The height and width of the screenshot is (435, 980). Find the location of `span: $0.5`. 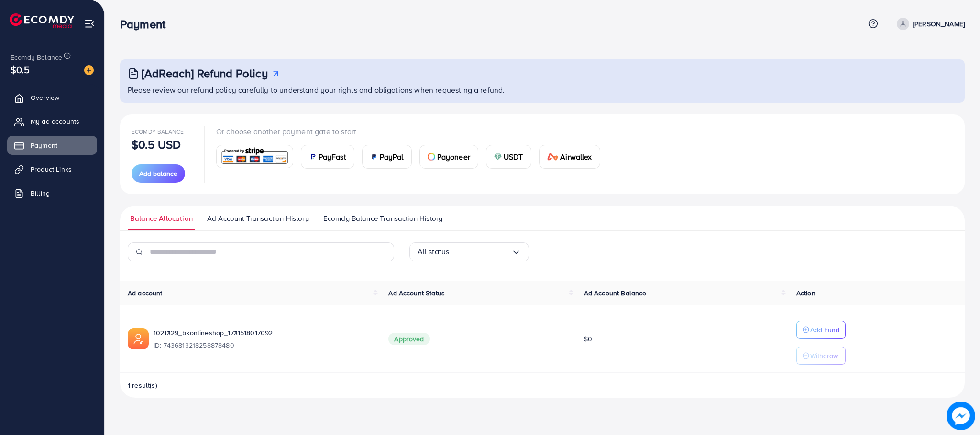

span: $0.5 is located at coordinates (20, 69).